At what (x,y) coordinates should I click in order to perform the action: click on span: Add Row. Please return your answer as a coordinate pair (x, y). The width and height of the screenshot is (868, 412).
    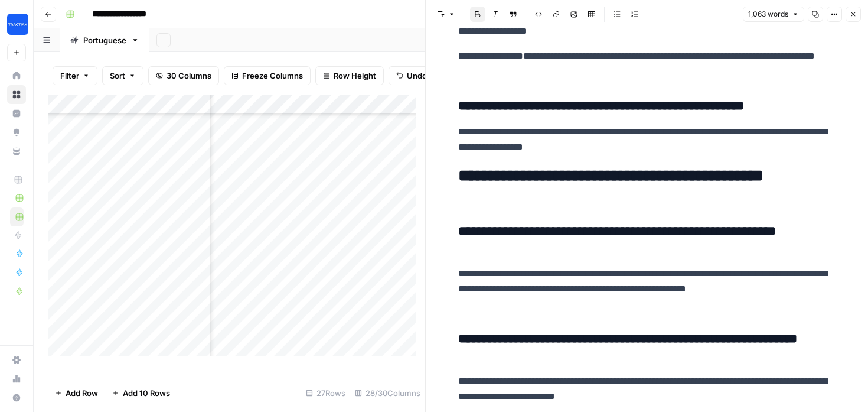
    Looking at the image, I should click on (82, 392).